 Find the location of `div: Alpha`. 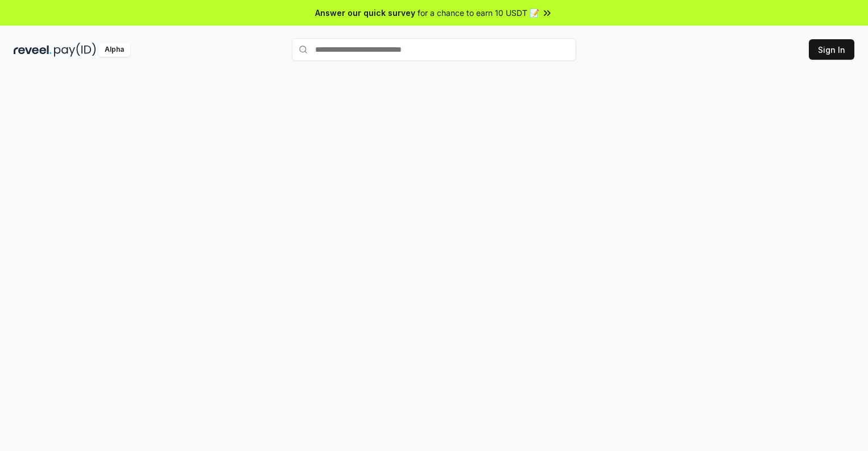

div: Alpha is located at coordinates (114, 49).